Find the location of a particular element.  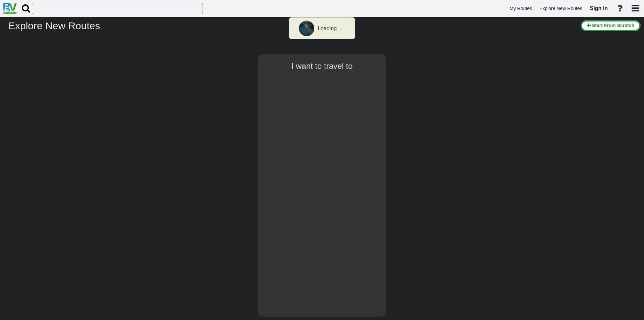

span: My Routes is located at coordinates (520, 8).